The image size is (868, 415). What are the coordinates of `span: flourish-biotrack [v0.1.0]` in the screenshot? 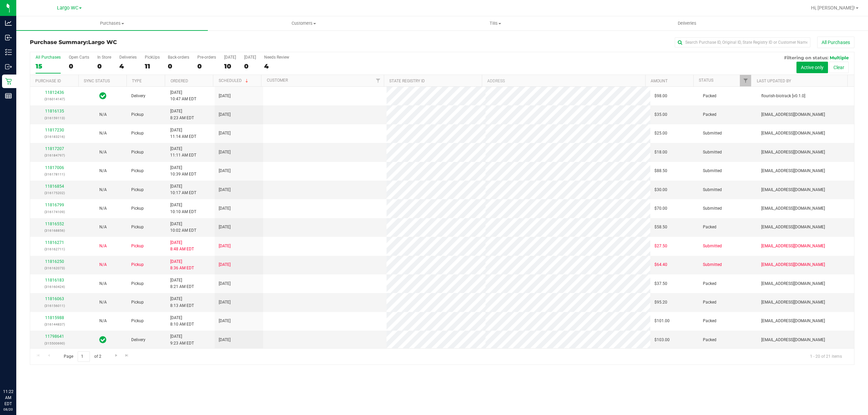 It's located at (784, 96).